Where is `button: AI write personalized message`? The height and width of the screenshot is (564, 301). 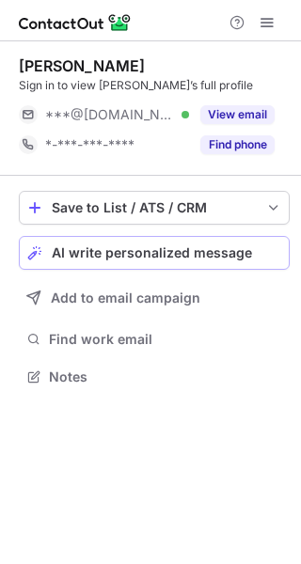 button: AI write personalized message is located at coordinates (154, 253).